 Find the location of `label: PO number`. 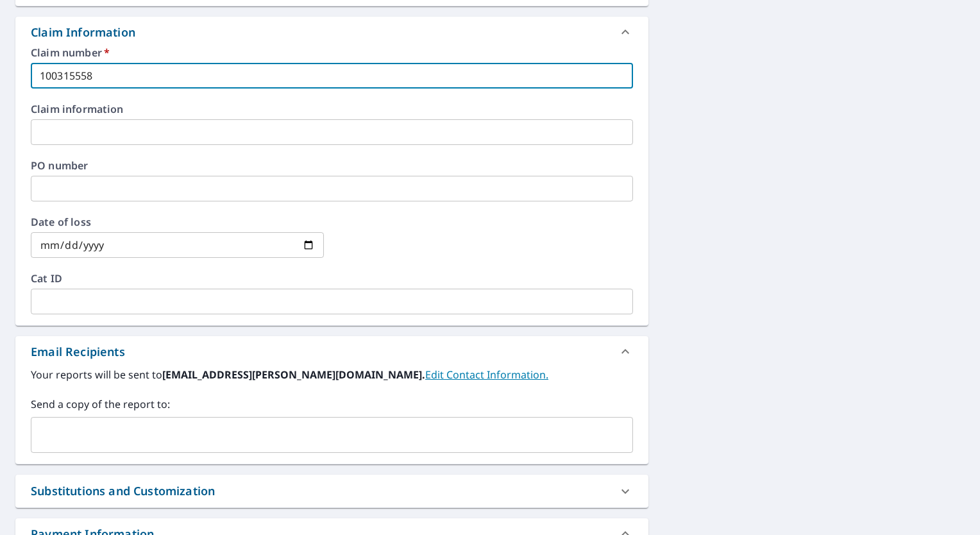

label: PO number is located at coordinates (331, 166).